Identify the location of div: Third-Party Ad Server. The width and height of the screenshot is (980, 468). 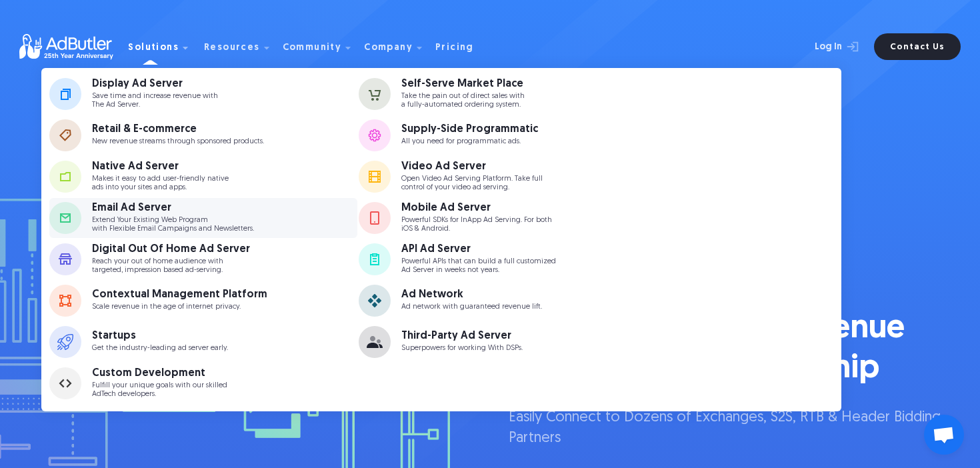
(462, 336).